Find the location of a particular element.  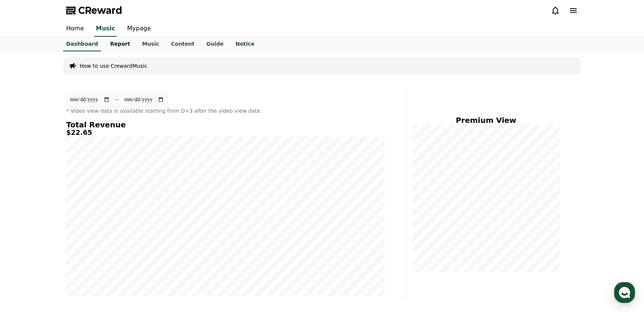

a: Messages is located at coordinates (73, 247).